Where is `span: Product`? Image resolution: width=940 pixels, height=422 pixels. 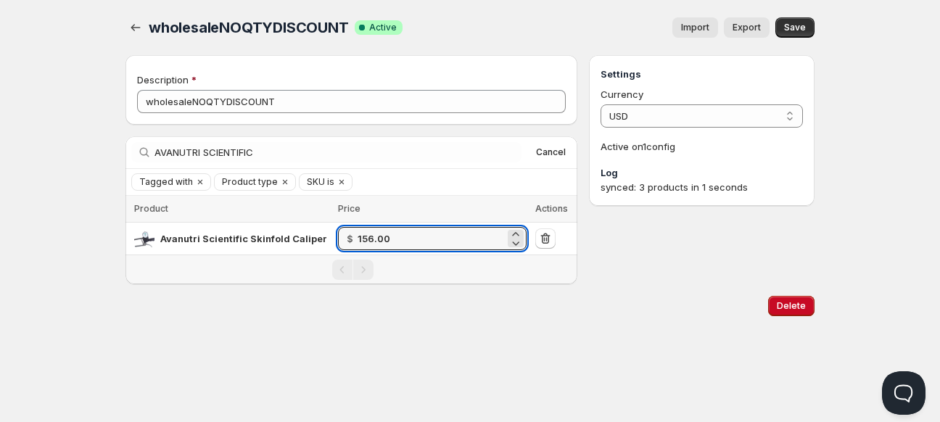
span: Product is located at coordinates (151, 208).